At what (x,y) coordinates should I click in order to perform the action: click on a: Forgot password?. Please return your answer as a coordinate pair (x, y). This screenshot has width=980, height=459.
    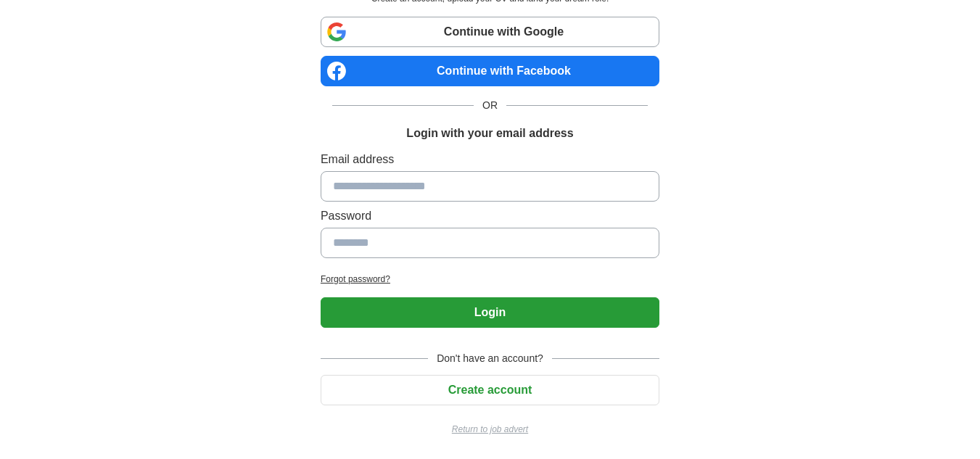
    Looking at the image, I should click on (490, 279).